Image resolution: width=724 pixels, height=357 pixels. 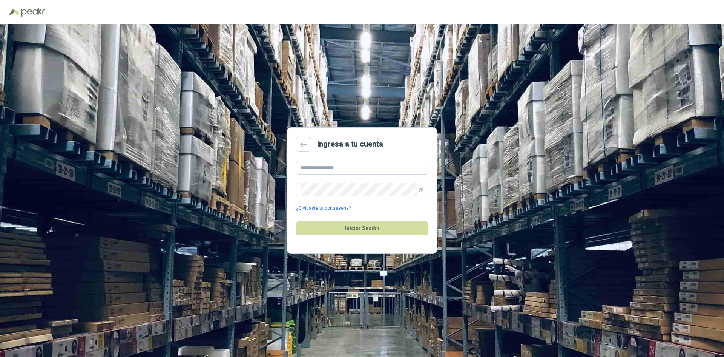 What do you see at coordinates (14, 12) in the screenshot?
I see `img: Logo` at bounding box center [14, 12].